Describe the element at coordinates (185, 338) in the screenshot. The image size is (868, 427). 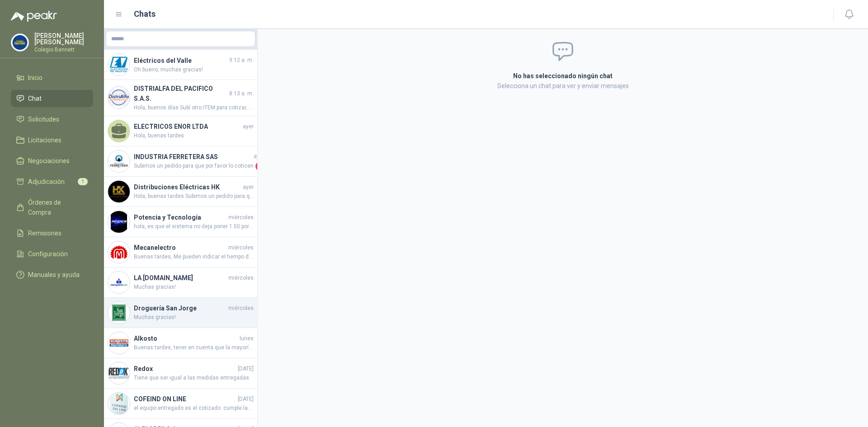
I see `h4: Alkosto` at that location.